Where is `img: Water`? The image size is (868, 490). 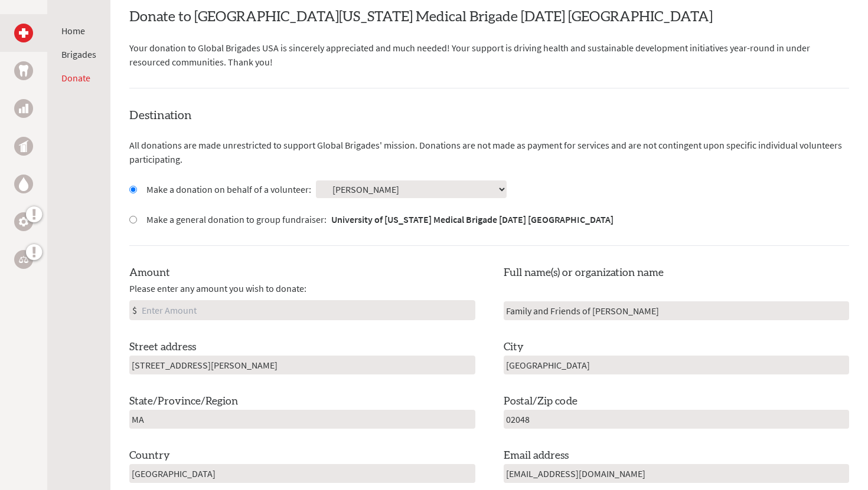 img: Water is located at coordinates (24, 184).